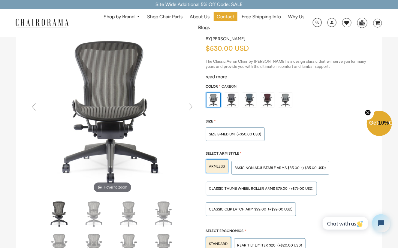 This screenshot has height=248, width=398. Describe the element at coordinates (200, 17) in the screenshot. I see `a: About Us` at that location.